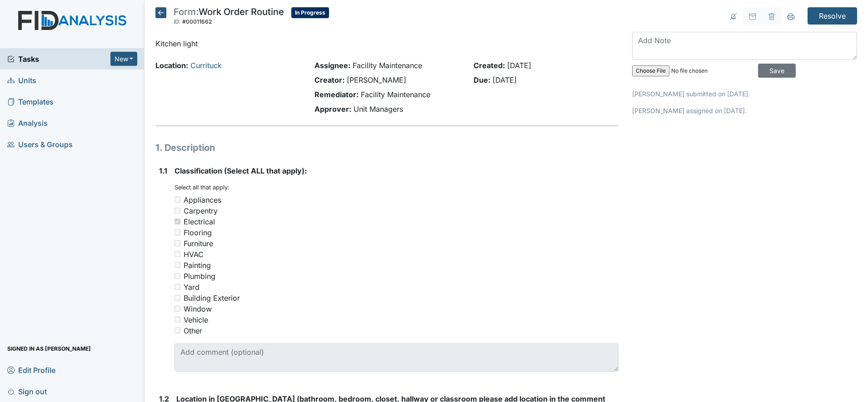 The image size is (868, 402). What do you see at coordinates (330, 80) in the screenshot?
I see `strong: Creator:` at bounding box center [330, 80].